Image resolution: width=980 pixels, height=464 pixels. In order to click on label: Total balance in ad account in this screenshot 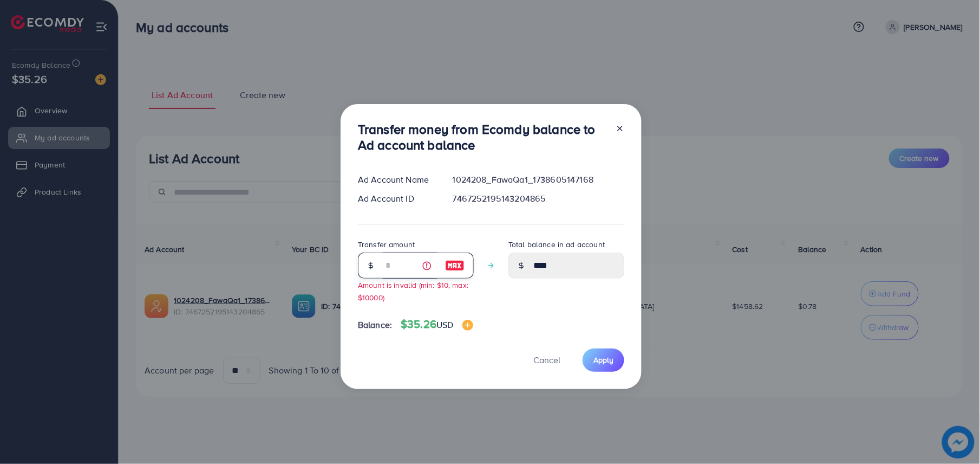, I will do `click(557, 244)`.